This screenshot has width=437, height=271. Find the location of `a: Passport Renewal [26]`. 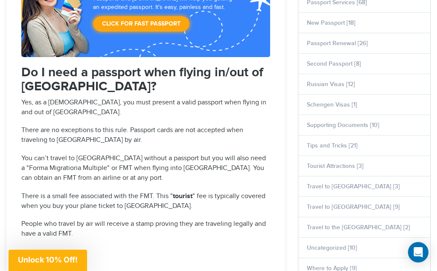

a: Passport Renewal [26] is located at coordinates (337, 43).